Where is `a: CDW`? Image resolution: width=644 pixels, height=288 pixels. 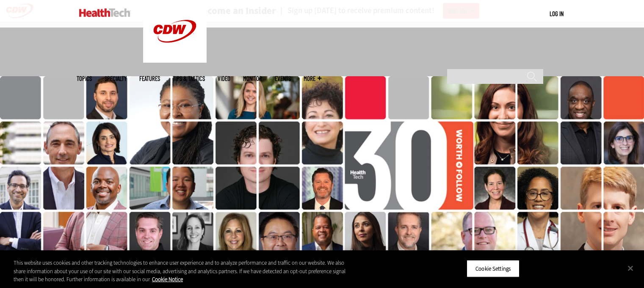 a: CDW is located at coordinates (175, 60).